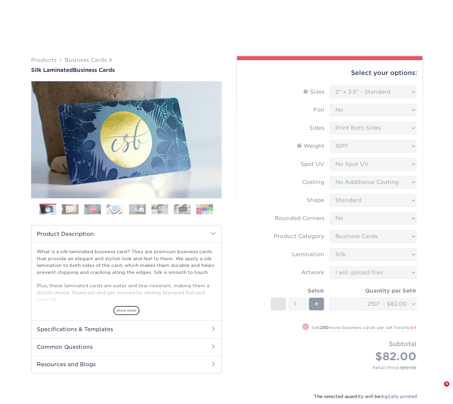 This screenshot has height=404, width=453. I want to click on h2: Common Questions, so click(126, 347).